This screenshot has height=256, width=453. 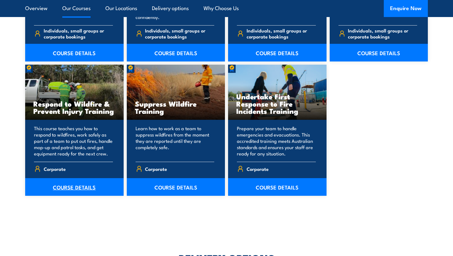 What do you see at coordinates (276, 141) in the screenshot?
I see `p: Prepare your team to handle emergencies and evacuations. This accredited training meets Australia...` at bounding box center [276, 141].